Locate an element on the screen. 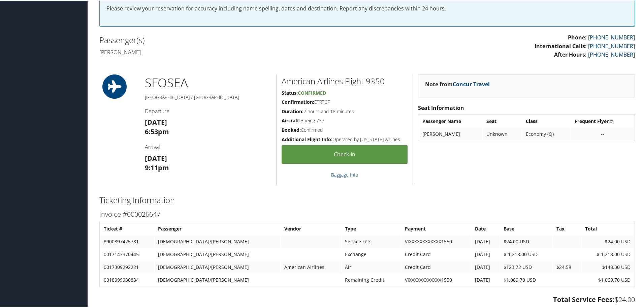 The image size is (644, 307). th: Class is located at coordinates (546, 121).